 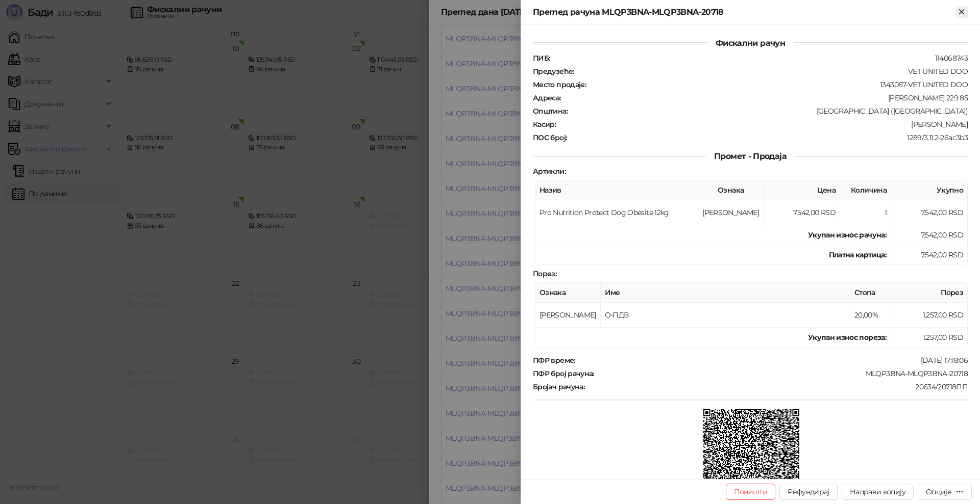 I want to click on th: Количина, so click(x=865, y=190).